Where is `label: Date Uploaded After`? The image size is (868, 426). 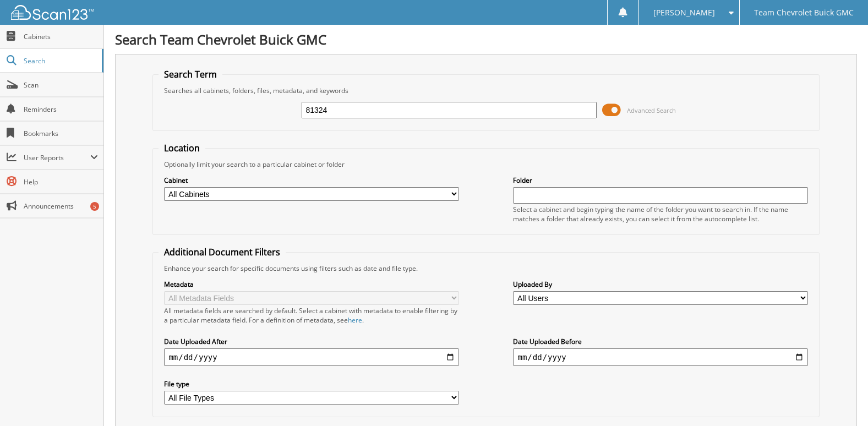 label: Date Uploaded After is located at coordinates (311, 341).